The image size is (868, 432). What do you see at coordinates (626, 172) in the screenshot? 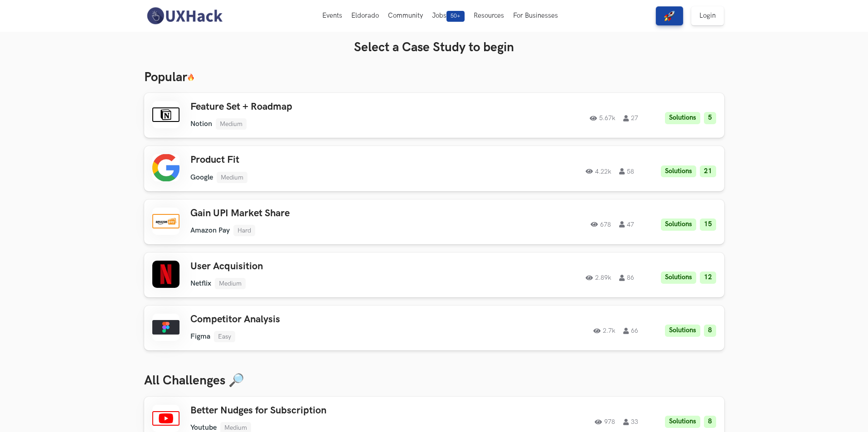
I see `span: 58` at bounding box center [626, 172].